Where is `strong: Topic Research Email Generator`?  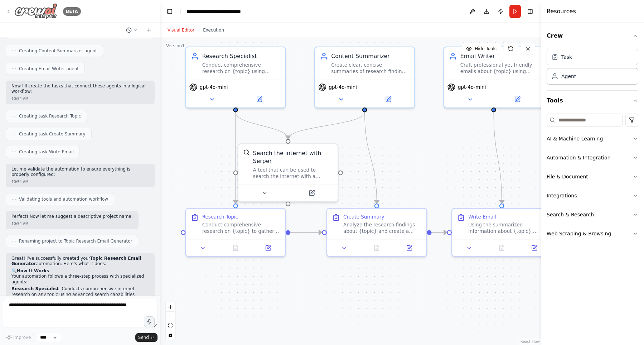
strong: Topic Research Email Generator is located at coordinates (76, 261).